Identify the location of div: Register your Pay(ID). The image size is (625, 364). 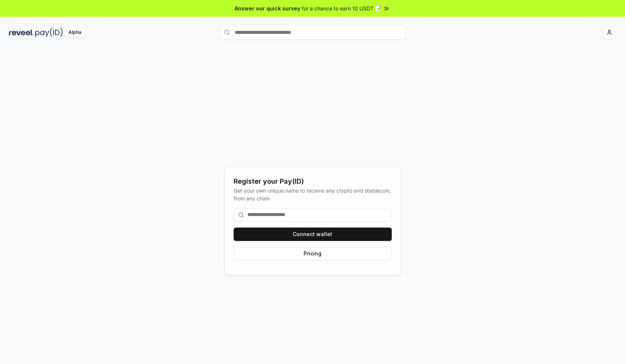
(312, 182).